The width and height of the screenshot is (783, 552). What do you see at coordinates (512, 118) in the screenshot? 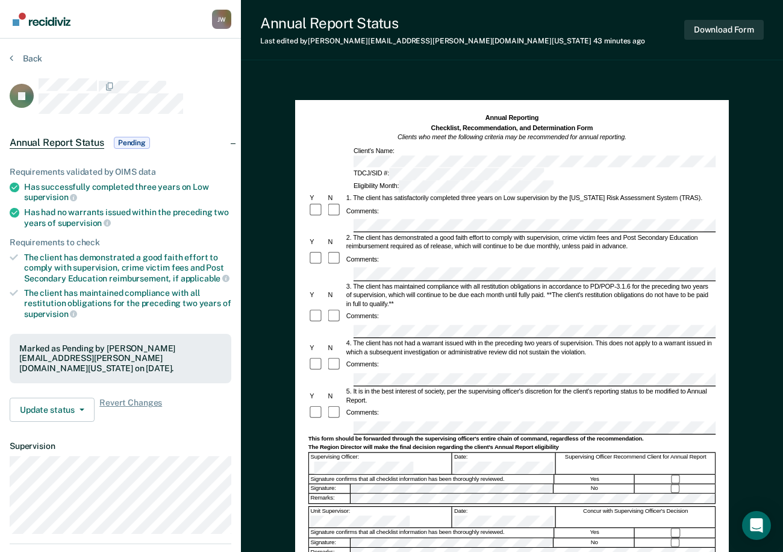
I see `strong: Annual Reporting` at bounding box center [512, 118].